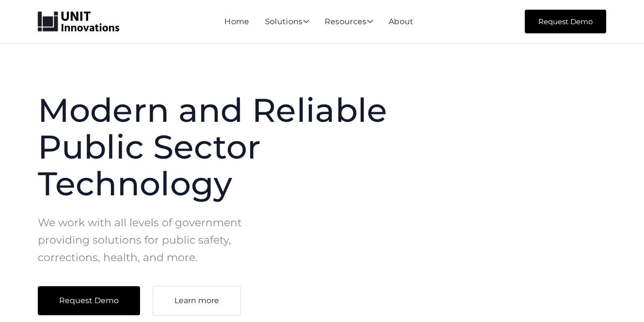 The image size is (644, 322). I want to click on a: Home, so click(237, 21).